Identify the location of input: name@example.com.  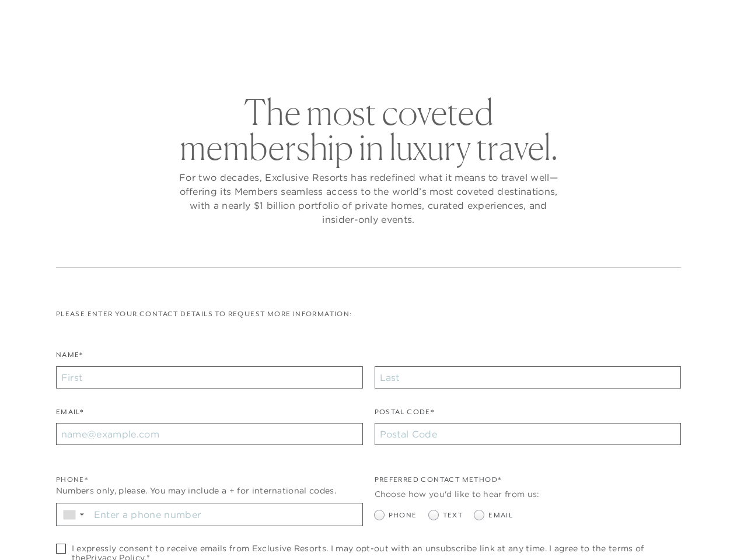
(209, 434).